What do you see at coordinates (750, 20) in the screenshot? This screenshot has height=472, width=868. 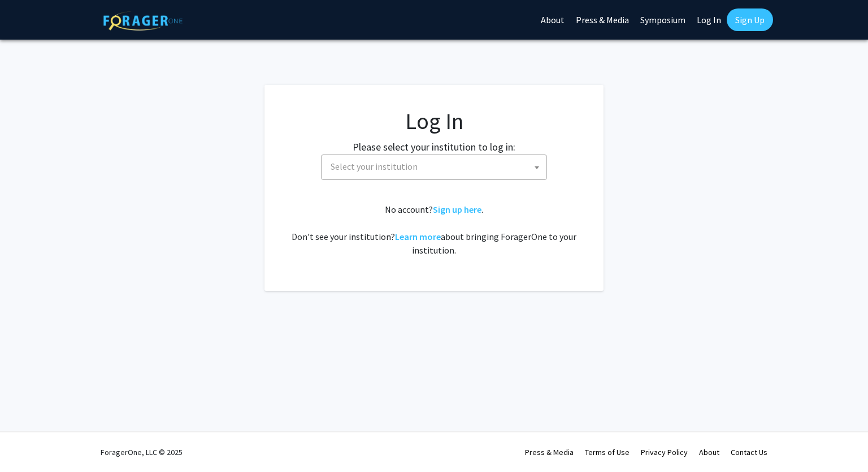 I see `a: Sign Up` at bounding box center [750, 20].